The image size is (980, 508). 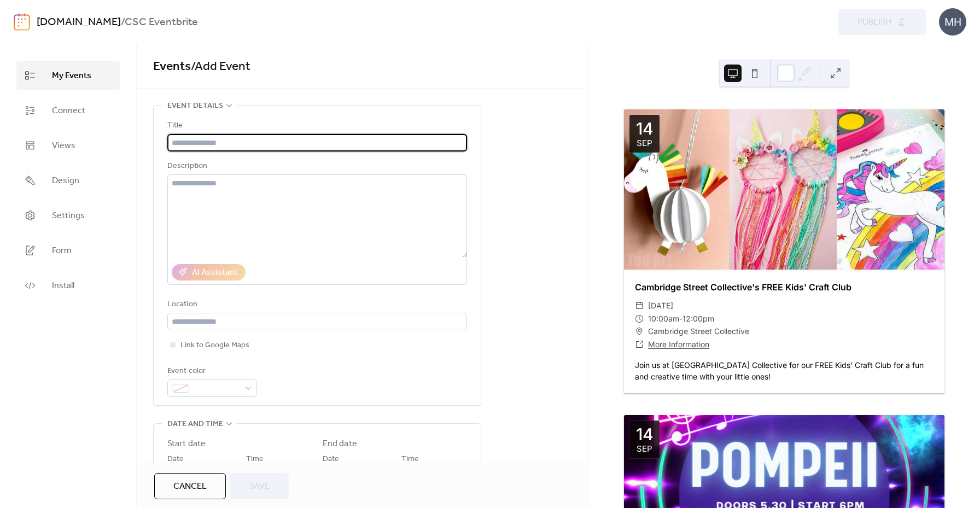 What do you see at coordinates (698, 319) in the screenshot?
I see `span: 12:00pm` at bounding box center [698, 319].